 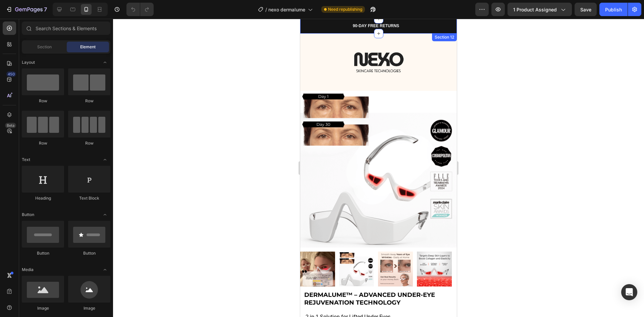 What do you see at coordinates (78, 298) in the screenshot?
I see `p: 2-in-1 Solution for Lifted Under-Eyes` at bounding box center [78, 298].